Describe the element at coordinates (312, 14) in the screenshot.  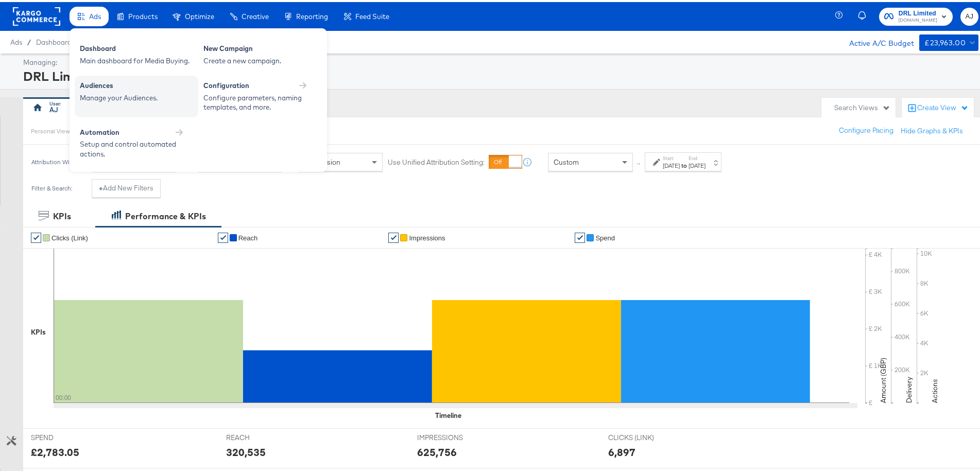
I see `span: Reporting` at that location.